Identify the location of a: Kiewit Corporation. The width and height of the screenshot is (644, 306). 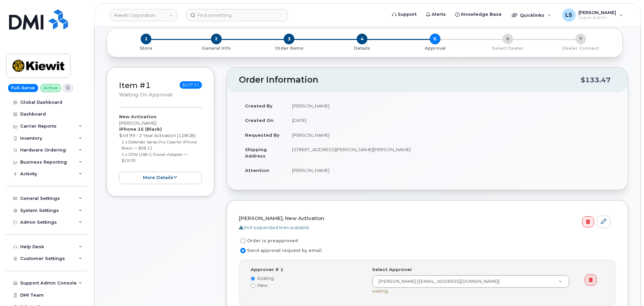
(144, 15).